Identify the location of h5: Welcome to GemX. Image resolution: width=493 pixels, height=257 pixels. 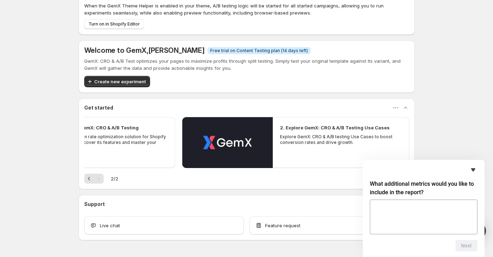
(144, 50).